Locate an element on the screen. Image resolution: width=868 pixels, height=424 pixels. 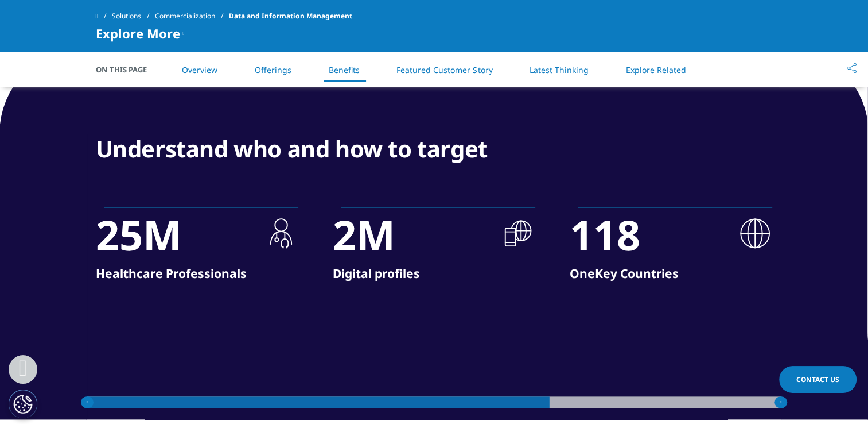
a: Commercialization is located at coordinates (192, 16).